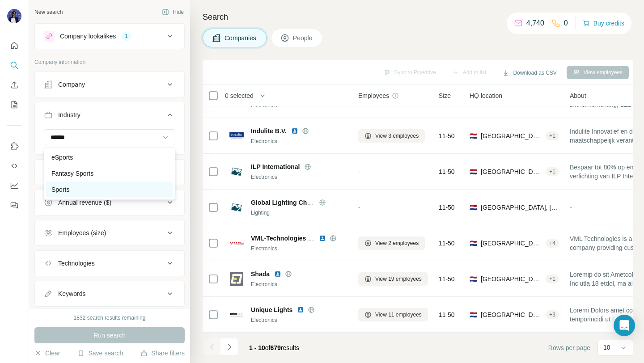 This screenshot has height=363, width=644. I want to click on div: Annual revenue ($), so click(85, 202).